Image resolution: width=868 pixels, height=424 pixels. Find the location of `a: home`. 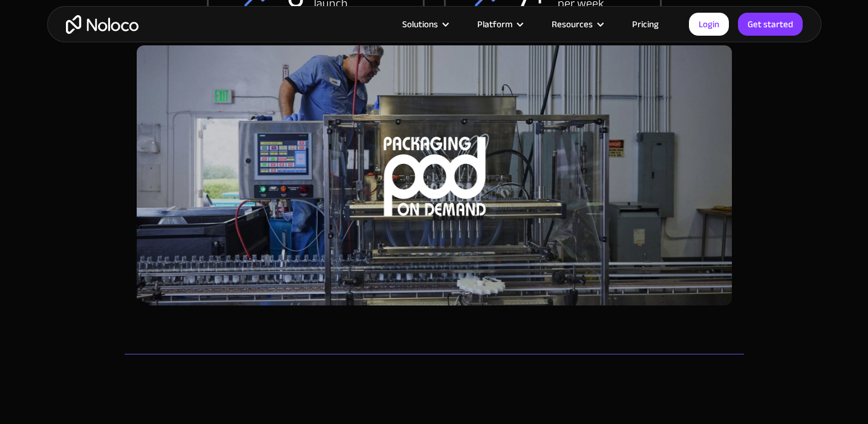

a: home is located at coordinates (102, 24).